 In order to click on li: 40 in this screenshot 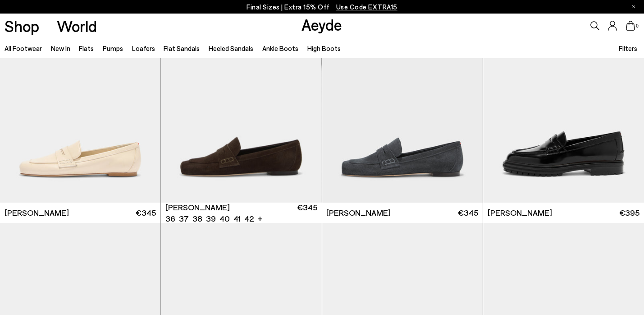, I will do `click(224, 218)`.